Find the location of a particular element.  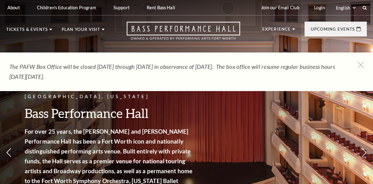

p: Tickets & Events is located at coordinates (27, 31).